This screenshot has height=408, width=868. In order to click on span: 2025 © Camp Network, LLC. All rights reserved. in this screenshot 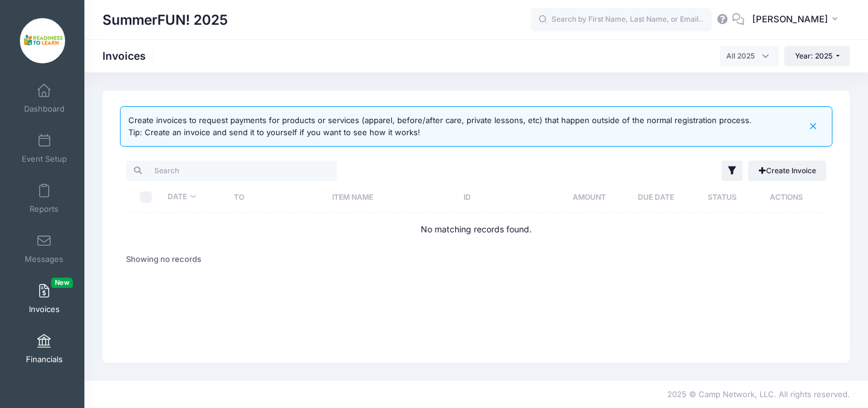, I will do `click(759, 394)`.